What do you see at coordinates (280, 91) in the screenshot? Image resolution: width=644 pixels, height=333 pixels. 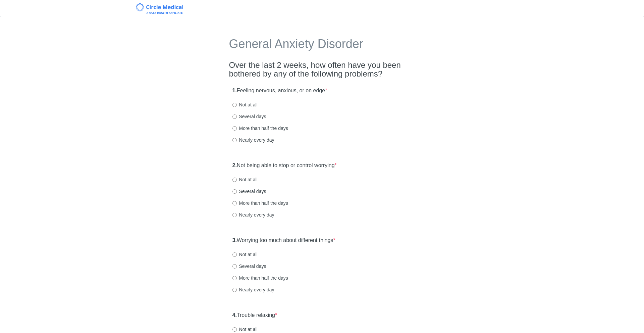 I see `label: Feeling nervous, anxious, or on edge` at bounding box center [280, 91].